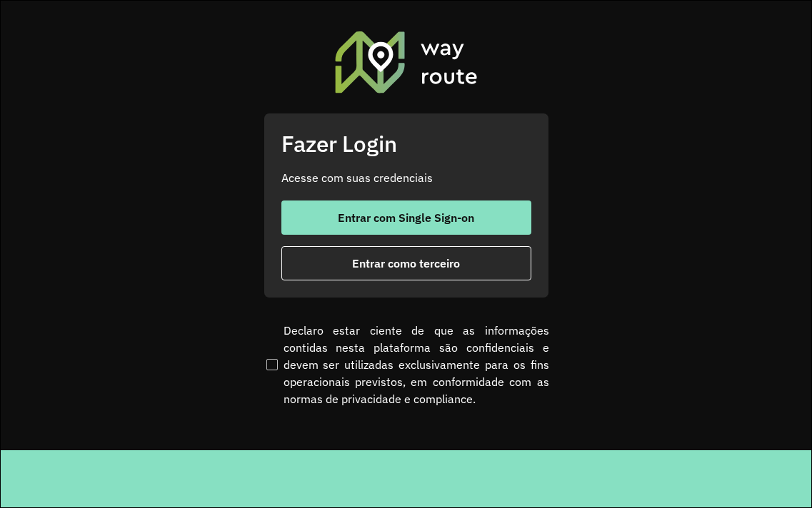 This screenshot has height=508, width=812. I want to click on p: Acesse com suas credenciais, so click(406, 178).